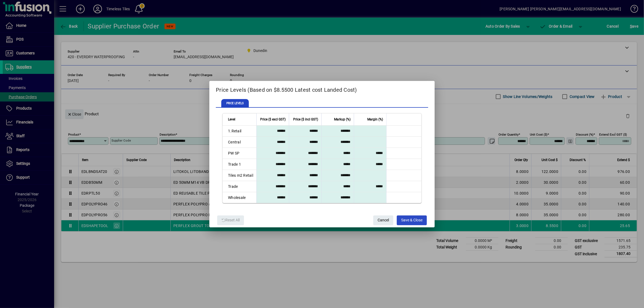 Image resolution: width=644 pixels, height=308 pixels. I want to click on span: PRICE LEVELS, so click(235, 104).